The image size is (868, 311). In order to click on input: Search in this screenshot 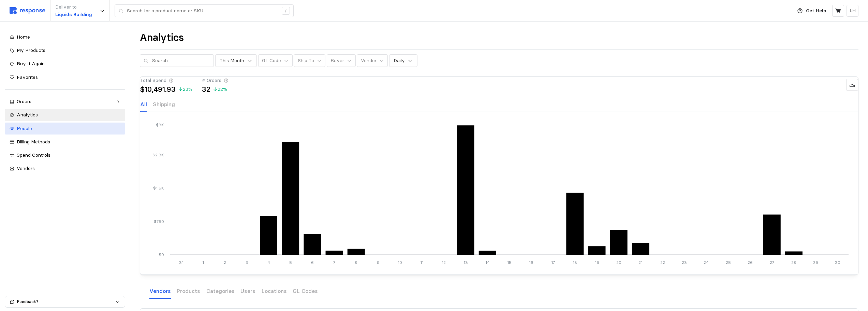, I will do `click(181, 61)`.